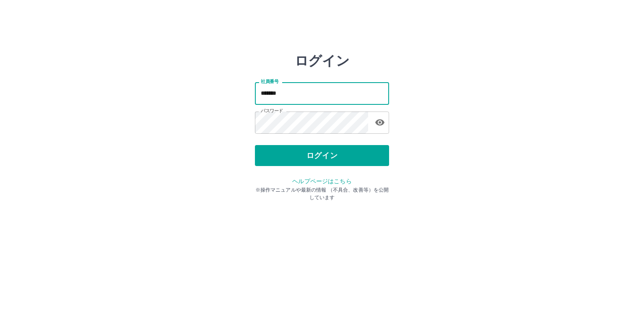 This screenshot has width=644, height=335. Describe the element at coordinates (322, 60) in the screenshot. I see `h2: ログイン` at that location.